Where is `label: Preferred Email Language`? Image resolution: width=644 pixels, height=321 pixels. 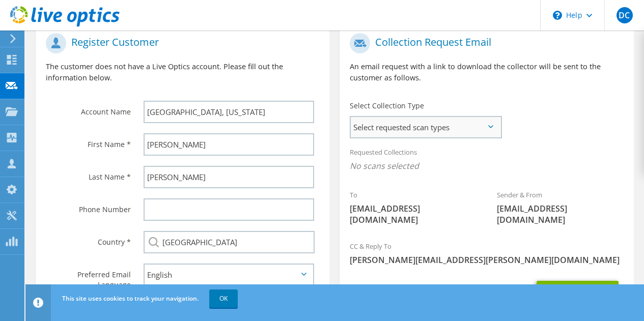
label: Preferred Email Language is located at coordinates (88, 276).